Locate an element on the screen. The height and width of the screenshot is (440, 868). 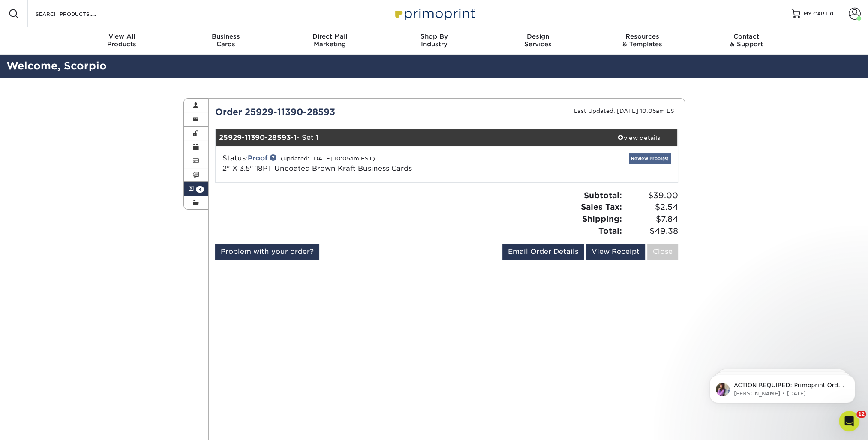
span: $39.00 is located at coordinates (651, 196).